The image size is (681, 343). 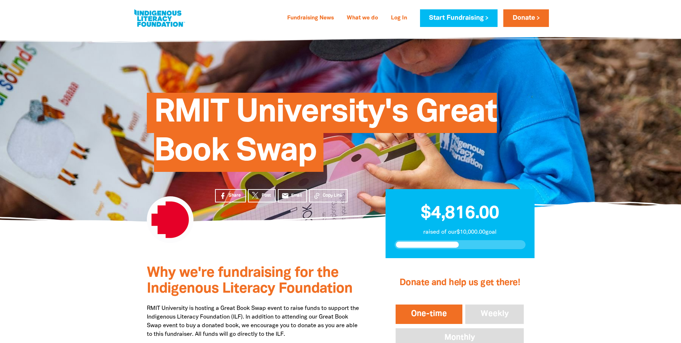 What do you see at coordinates (293, 195) in the screenshot?
I see `a: emailEmail` at bounding box center [293, 195].